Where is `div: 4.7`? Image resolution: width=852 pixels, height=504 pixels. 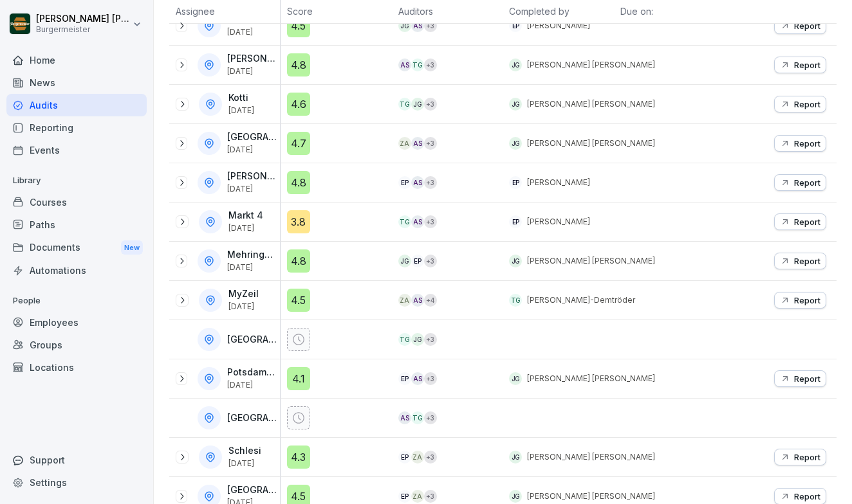 div: 4.7 is located at coordinates (299, 143).